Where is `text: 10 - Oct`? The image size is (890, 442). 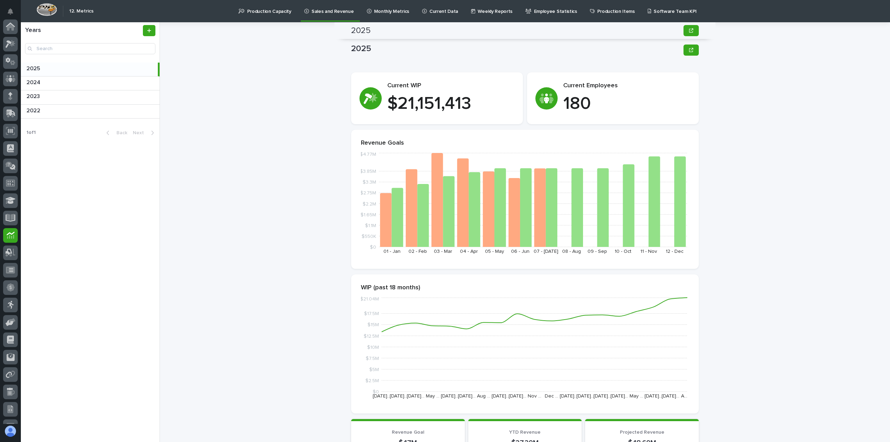 text: 10 - Oct is located at coordinates (623, 251).